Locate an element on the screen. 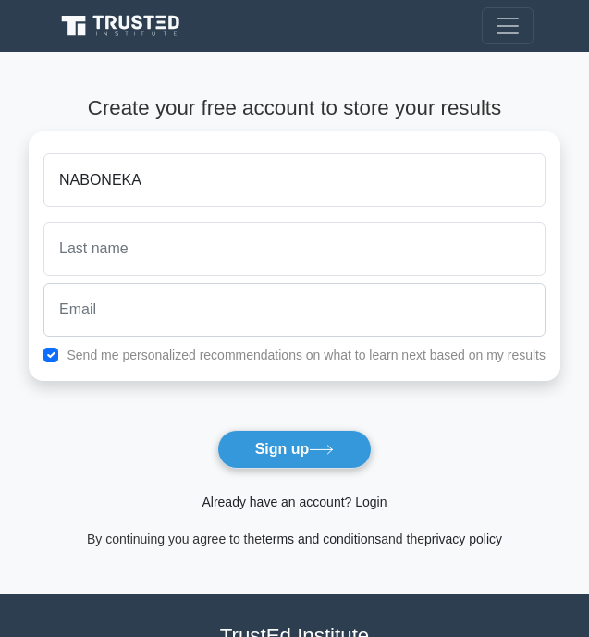 This screenshot has height=637, width=589. button: Toggle navigation is located at coordinates (507, 26).